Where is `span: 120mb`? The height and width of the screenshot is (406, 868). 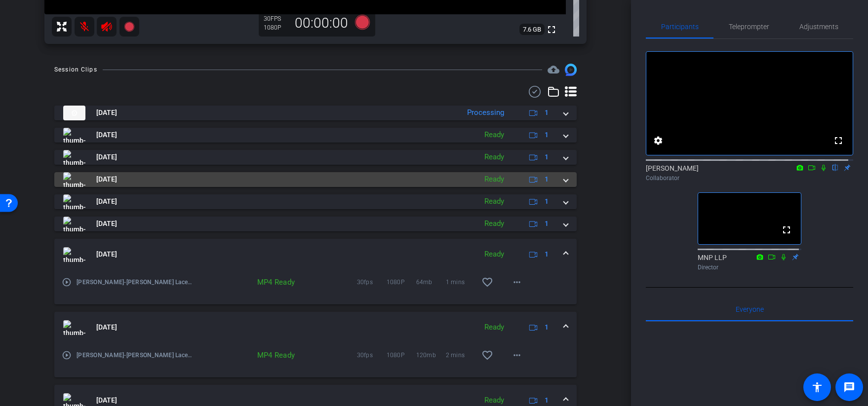 span: 120mb is located at coordinates (431, 355).